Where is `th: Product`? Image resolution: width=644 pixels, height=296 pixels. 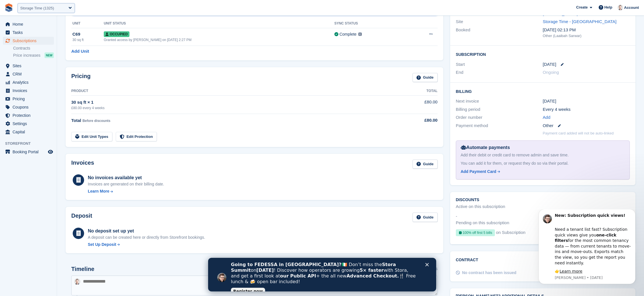
th: Product is located at coordinates (230, 91).